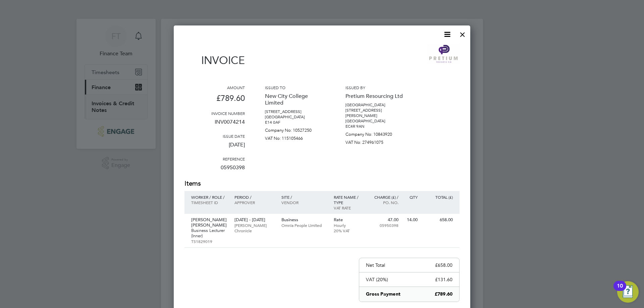  Describe the element at coordinates (215, 60) in the screenshot. I see `h1: Invoice` at that location.